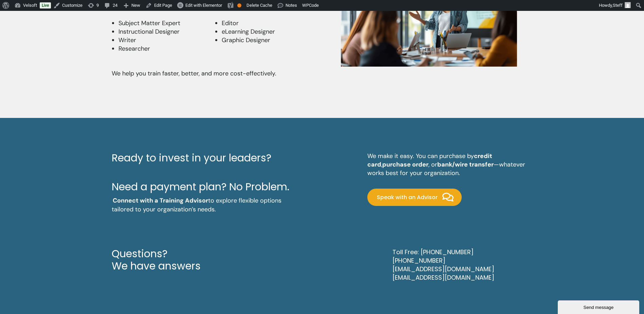 This screenshot has height=314, width=644. I want to click on li: Instructional Designer, so click(167, 31).